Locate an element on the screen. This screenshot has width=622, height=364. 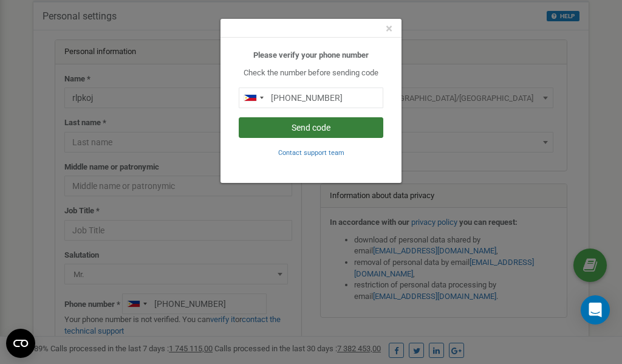
button: Close is located at coordinates (389, 28).